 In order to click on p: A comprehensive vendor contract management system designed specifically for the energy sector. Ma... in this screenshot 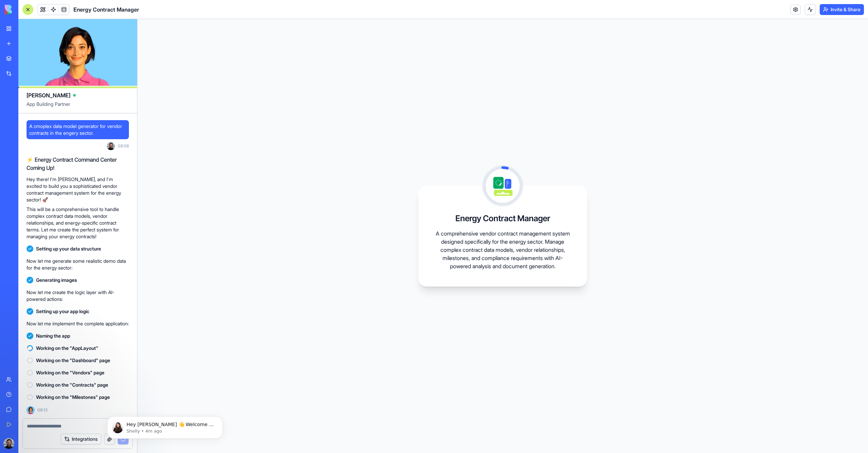, I will do `click(503, 250)`.